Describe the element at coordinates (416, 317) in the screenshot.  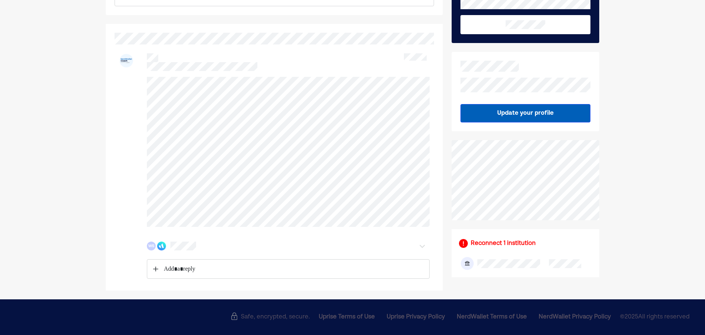
I see `div: Uprise Privacy Policy` at that location.